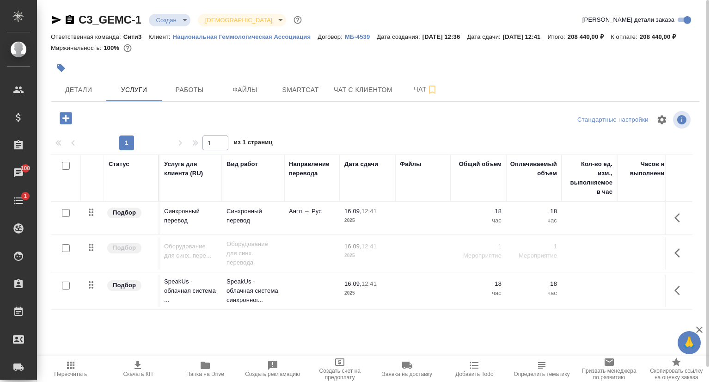 The height and width of the screenshot is (382, 710). I want to click on div: Статус, so click(119, 164).